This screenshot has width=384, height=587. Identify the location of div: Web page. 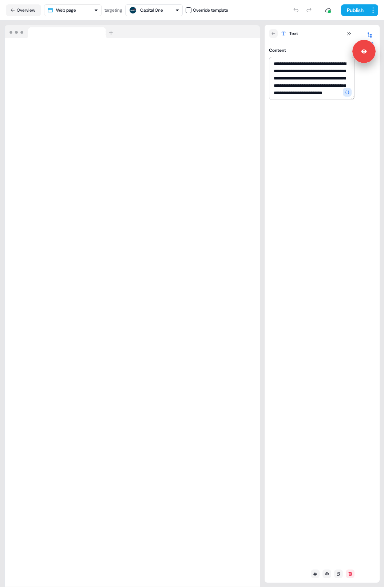
(66, 10).